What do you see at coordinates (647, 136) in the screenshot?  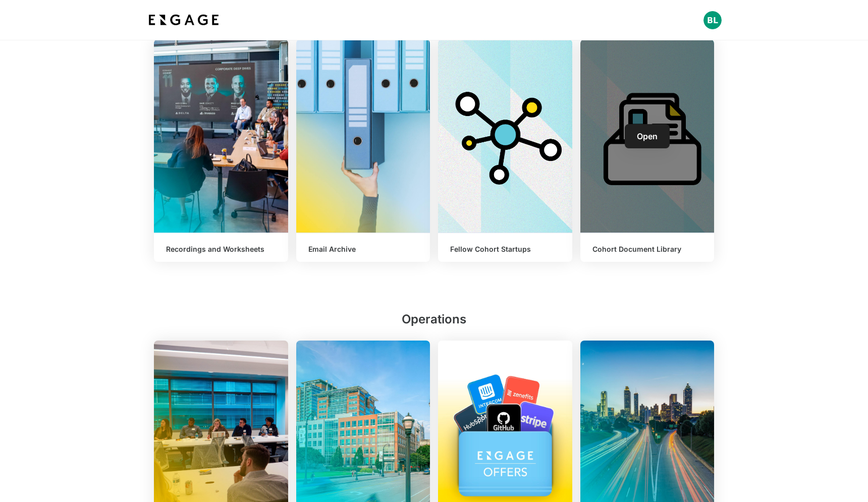 I see `span: Open` at bounding box center [647, 136].